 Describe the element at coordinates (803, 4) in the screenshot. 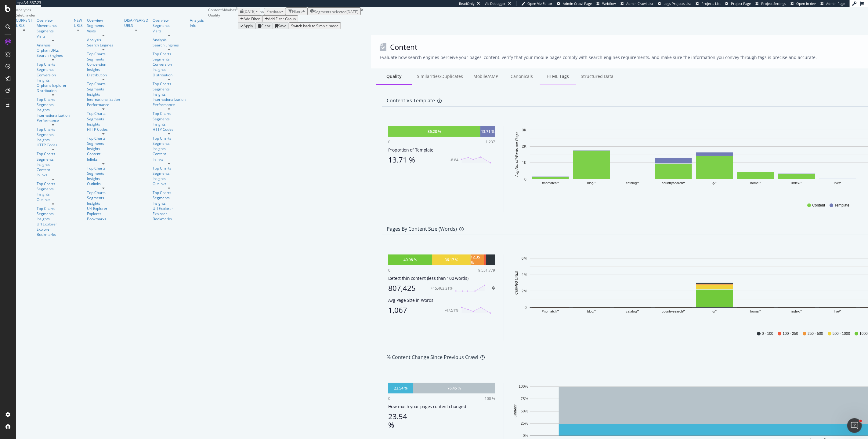

I see `a: Open in dev` at that location.